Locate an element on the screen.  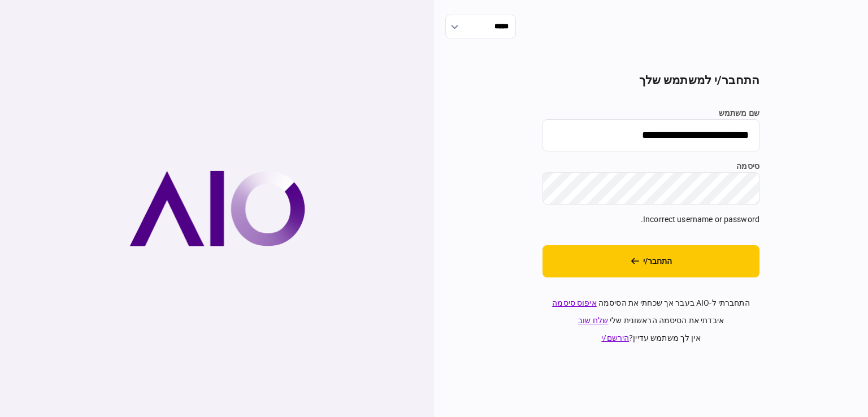
img: AIO company logo is located at coordinates (217, 209).